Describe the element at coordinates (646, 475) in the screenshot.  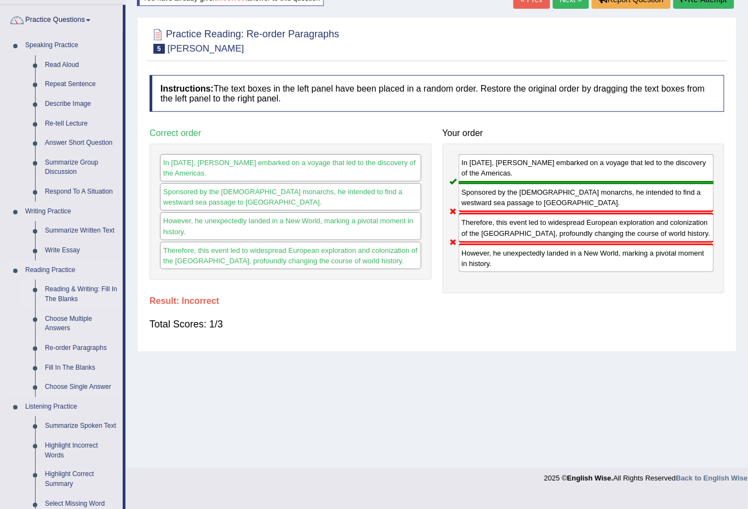
I see `div: 2025 © All Rights Reserved` at that location.